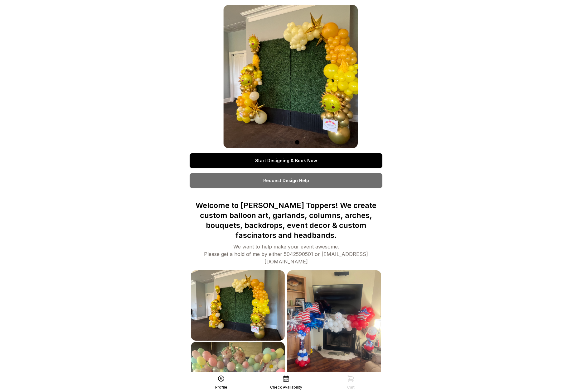 The width and height of the screenshot is (572, 392). What do you see at coordinates (286, 254) in the screenshot?
I see `div: We want to help make your event awesome. Please get a hold of me by either 5042590501 or [EMAIL_A...` at bounding box center [286, 254].